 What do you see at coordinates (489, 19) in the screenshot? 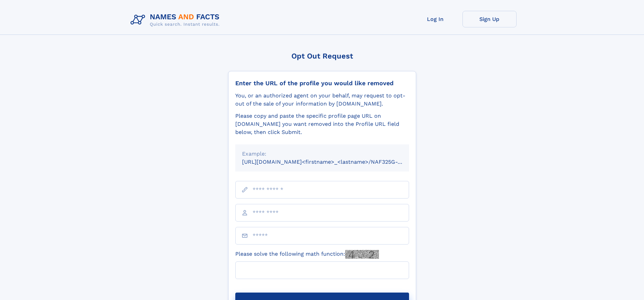
I see `a: Sign Up` at bounding box center [489, 19].